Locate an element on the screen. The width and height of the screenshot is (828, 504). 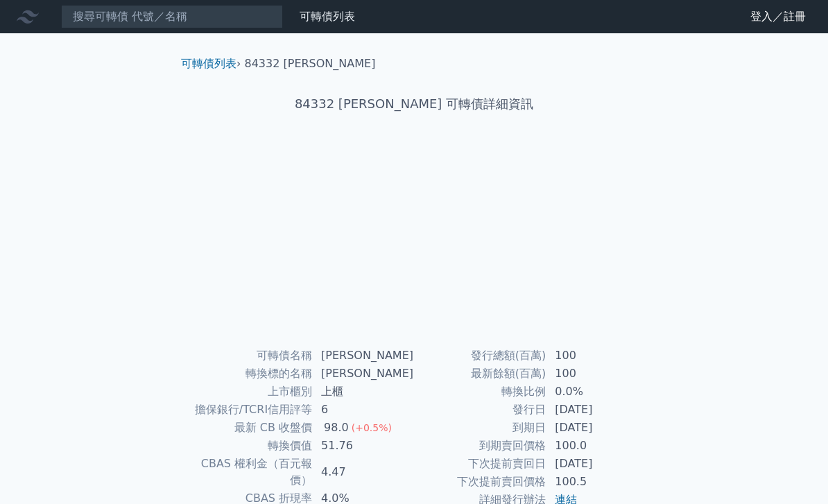
td: 4.47 is located at coordinates (363, 472).